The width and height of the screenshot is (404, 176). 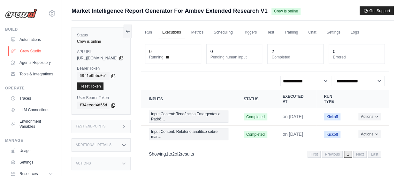 I want to click on span: Input Content: Relatório analítico sobre mar…, so click(x=188, y=134).